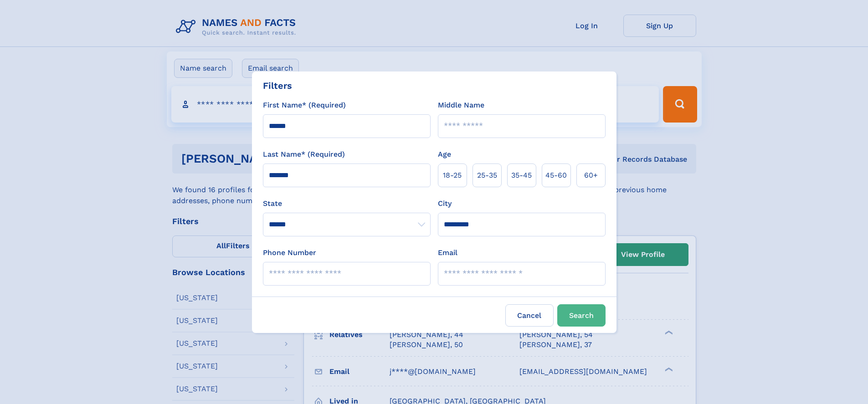 Image resolution: width=868 pixels, height=404 pixels. Describe the element at coordinates (452, 176) in the screenshot. I see `span: 18‑25` at that location.